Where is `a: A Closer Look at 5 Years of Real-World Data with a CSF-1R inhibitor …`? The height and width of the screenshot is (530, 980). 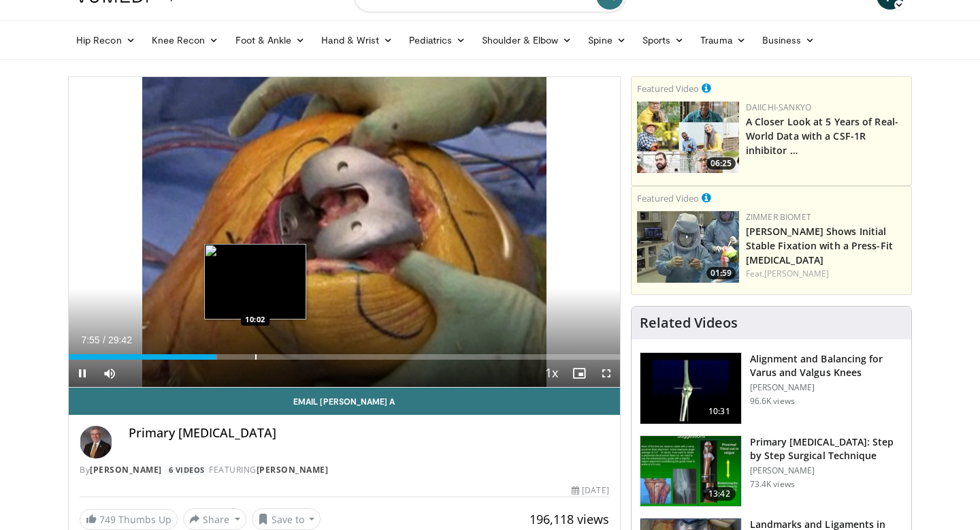 a: A Closer Look at 5 Years of Real-World Data with a CSF-1R inhibitor … is located at coordinates (822, 136).